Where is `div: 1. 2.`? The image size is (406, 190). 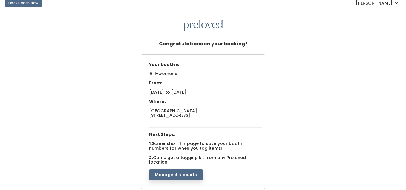 div: 1. 2. is located at coordinates (205, 120).